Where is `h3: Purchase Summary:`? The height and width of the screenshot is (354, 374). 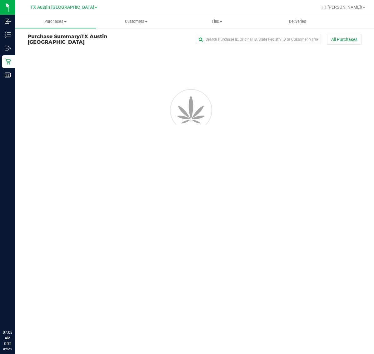
h3: Purchase Summary: is located at coordinates (83, 39).